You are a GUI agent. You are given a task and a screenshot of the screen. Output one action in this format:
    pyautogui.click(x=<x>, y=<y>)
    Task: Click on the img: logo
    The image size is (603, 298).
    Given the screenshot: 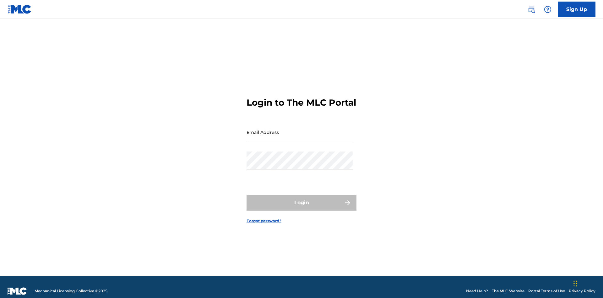 What is the action you would take?
    pyautogui.click(x=17, y=291)
    